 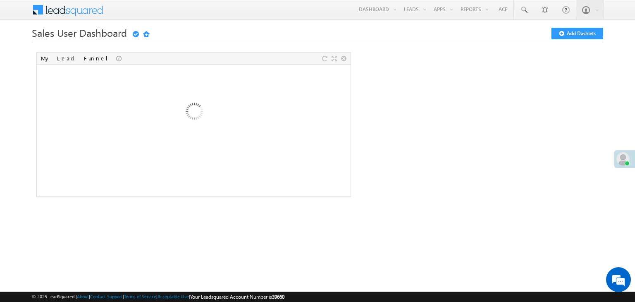 What do you see at coordinates (578, 34) in the screenshot?
I see `button: Add Dashlets` at bounding box center [578, 34].